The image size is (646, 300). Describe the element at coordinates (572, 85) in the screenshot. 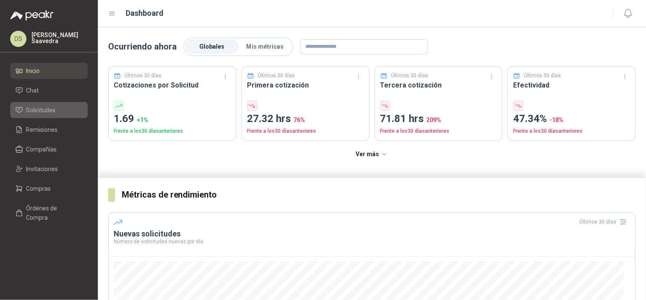

I see `h3: Efectividad` at that location.